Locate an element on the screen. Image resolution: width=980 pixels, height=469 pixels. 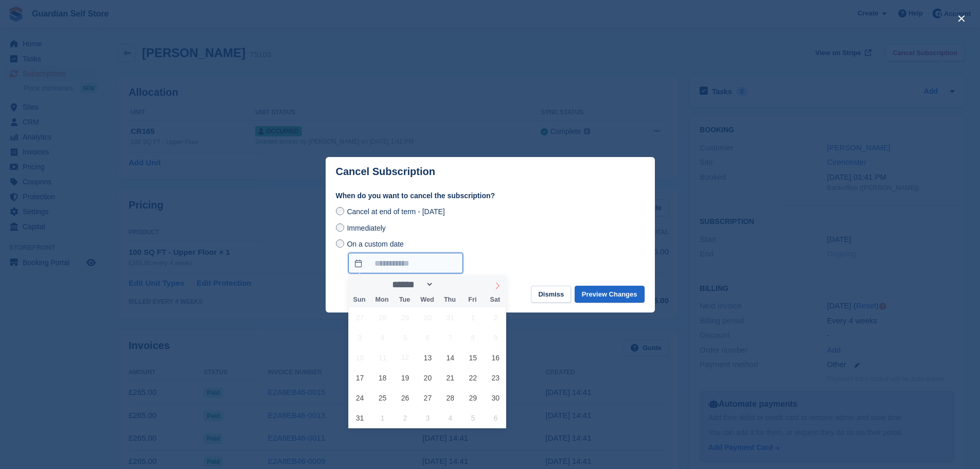
span: August 15, 2025 is located at coordinates (473, 357).